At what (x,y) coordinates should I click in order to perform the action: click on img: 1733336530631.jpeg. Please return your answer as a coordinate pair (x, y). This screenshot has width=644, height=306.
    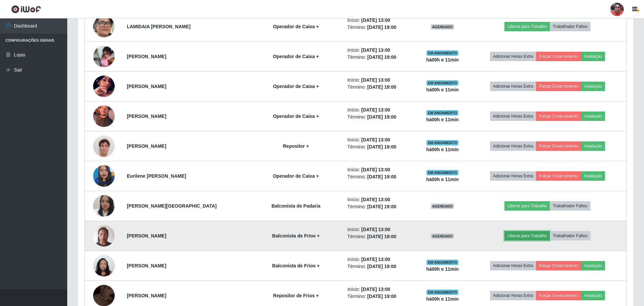
    Looking at the image, I should click on (104, 236).